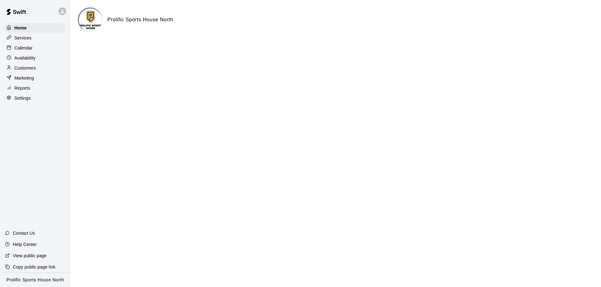 Image resolution: width=601 pixels, height=287 pixels. Describe the element at coordinates (23, 38) in the screenshot. I see `p: Services` at that location.